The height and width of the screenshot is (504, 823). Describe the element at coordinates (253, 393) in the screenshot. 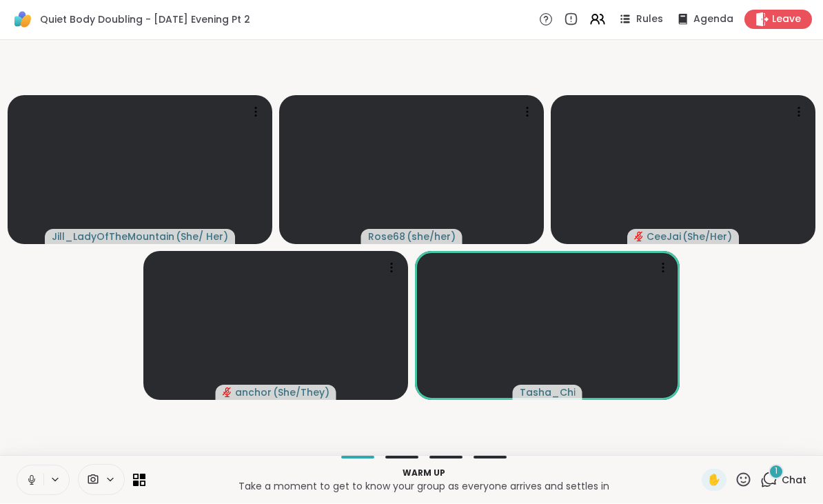

I see `span: anchor` at that location.